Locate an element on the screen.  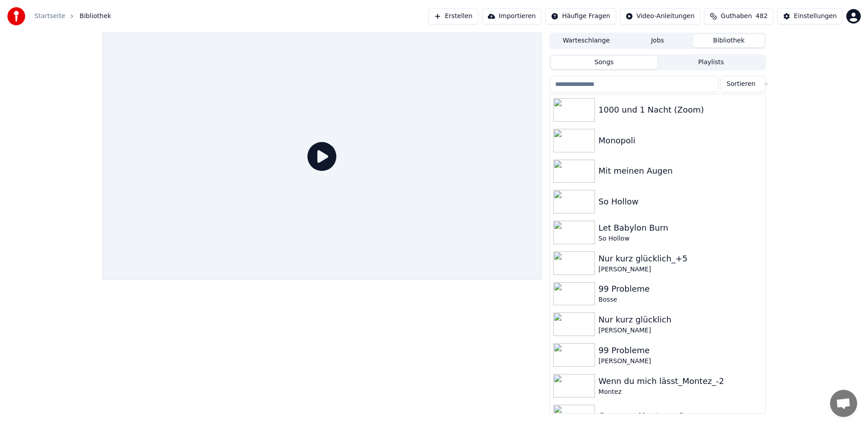
div: Einstellungen is located at coordinates (815, 16).